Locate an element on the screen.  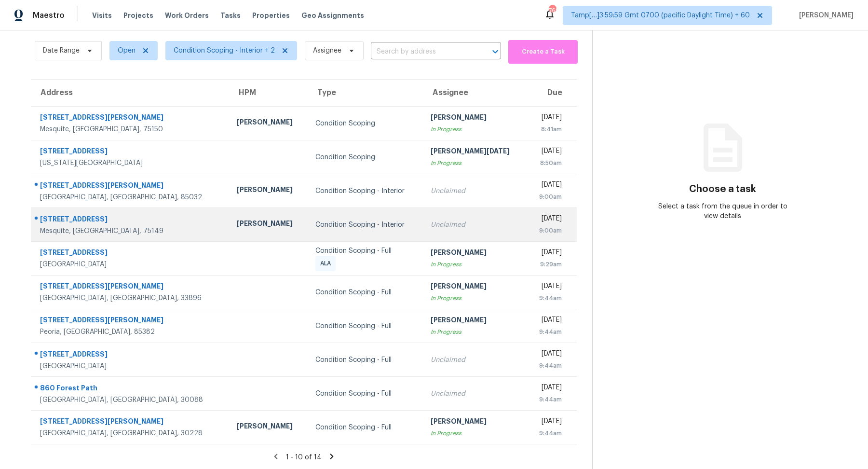
span: Geo Assignments is located at coordinates (333, 15).